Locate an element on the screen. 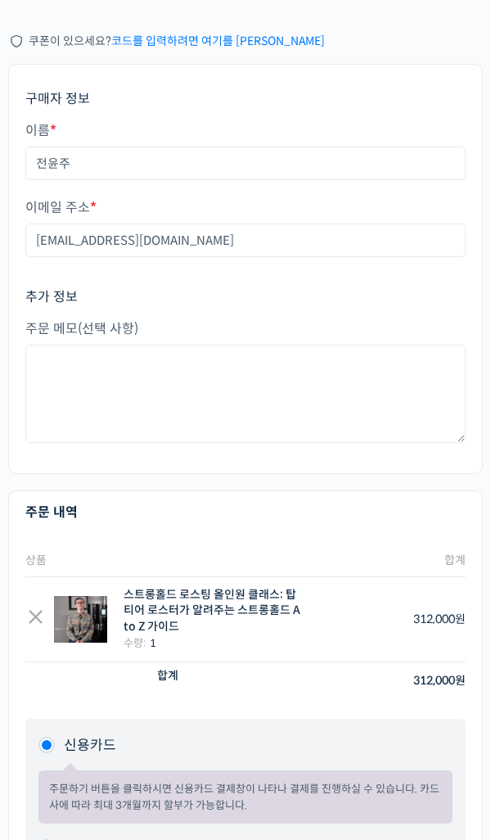 The width and height of the screenshot is (491, 840). label: 이름 is located at coordinates (246, 131).